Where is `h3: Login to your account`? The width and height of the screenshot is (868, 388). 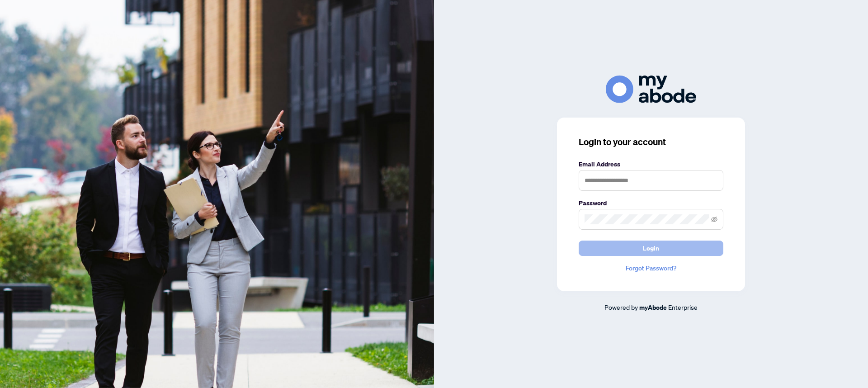 h3: Login to your account is located at coordinates (651, 142).